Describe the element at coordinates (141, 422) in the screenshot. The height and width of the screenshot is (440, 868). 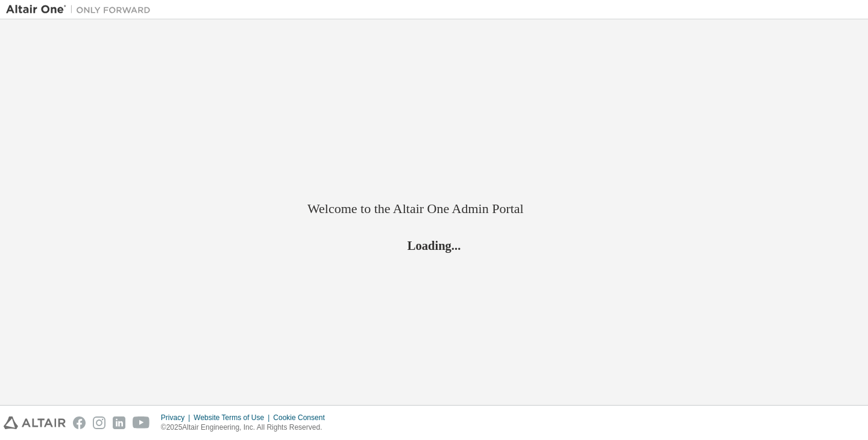
I see `img: youtube.svg` at that location.